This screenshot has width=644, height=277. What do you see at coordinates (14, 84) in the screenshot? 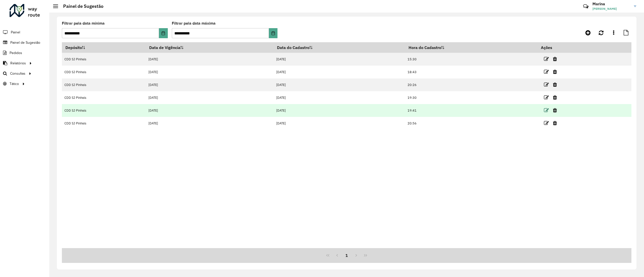
I see `span: Tático` at bounding box center [14, 84].